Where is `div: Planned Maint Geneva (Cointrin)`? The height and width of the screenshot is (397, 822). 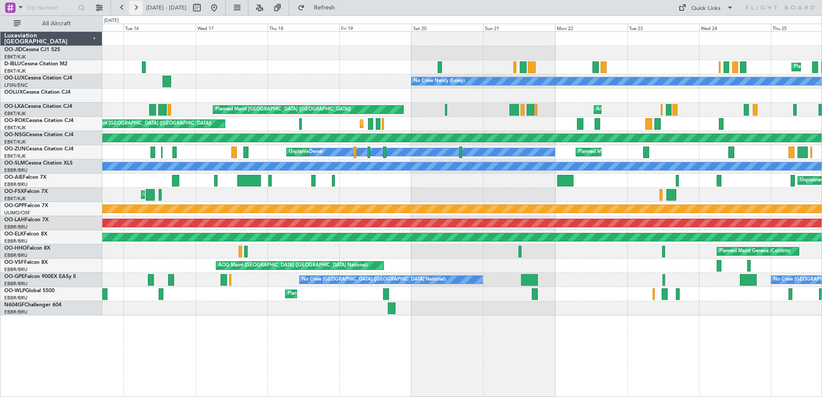 div: Planned Maint Geneva (Cointrin) is located at coordinates (755, 252).